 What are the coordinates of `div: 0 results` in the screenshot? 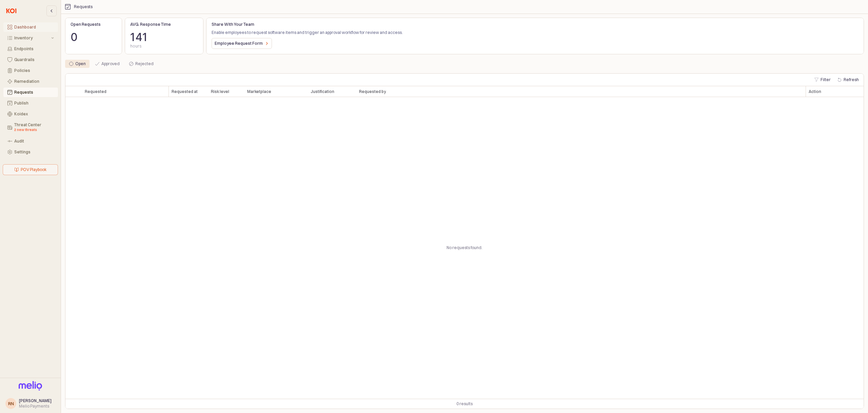 It's located at (464, 404).